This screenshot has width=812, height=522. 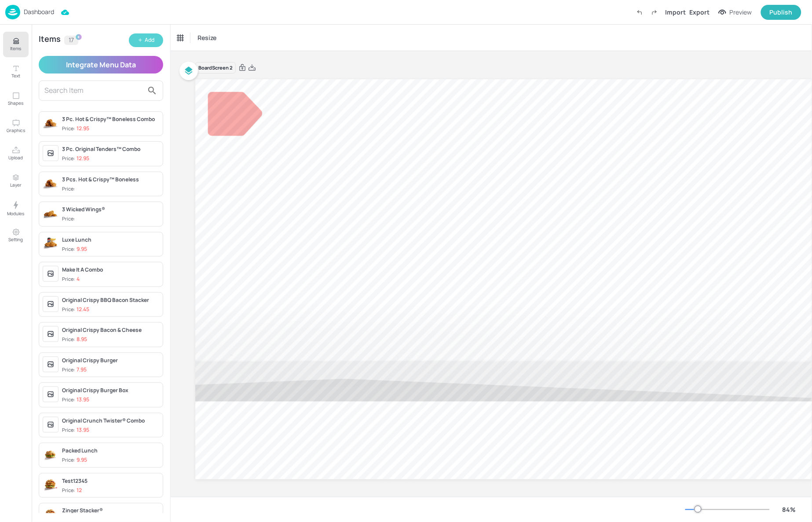 What do you see at coordinates (110, 210) in the screenshot?
I see `div: 3 Wicked Wings®` at bounding box center [110, 210].